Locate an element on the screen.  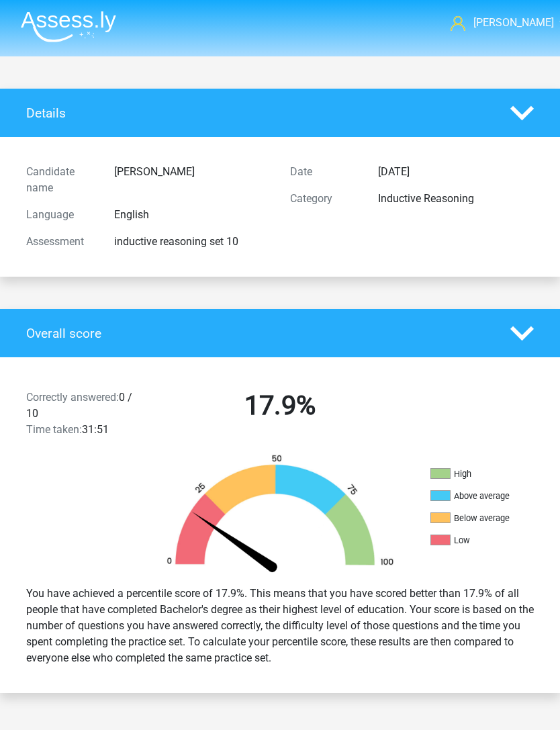
div: inductive reasoning set 10 is located at coordinates (192, 242).